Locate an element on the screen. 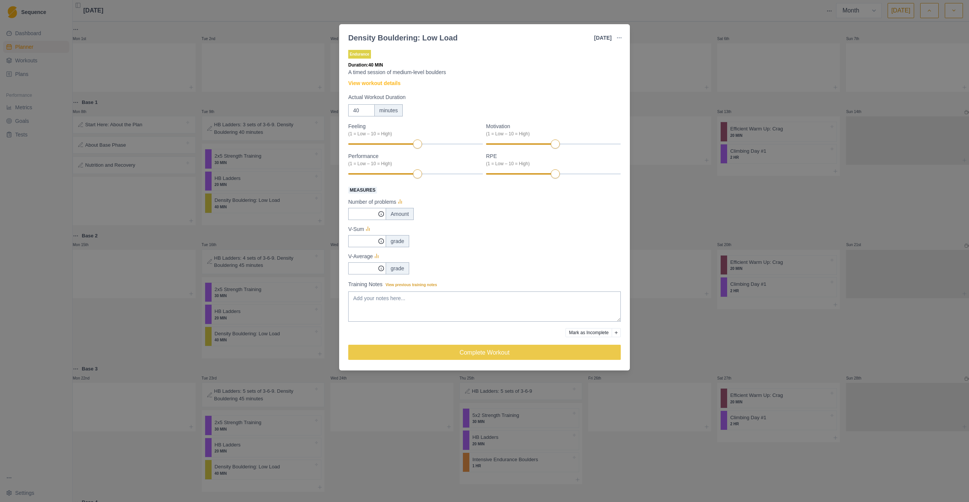 This screenshot has height=502, width=969. label: Feeling is located at coordinates (413, 130).